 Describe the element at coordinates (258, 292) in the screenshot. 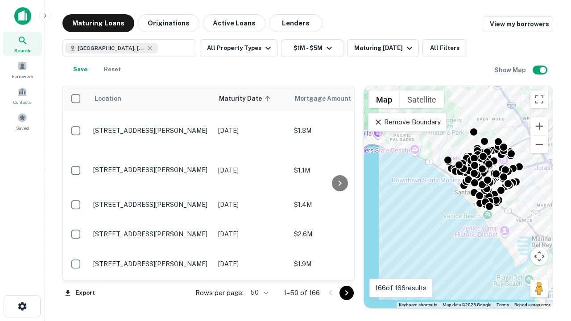

I see `div: 50` at that location.